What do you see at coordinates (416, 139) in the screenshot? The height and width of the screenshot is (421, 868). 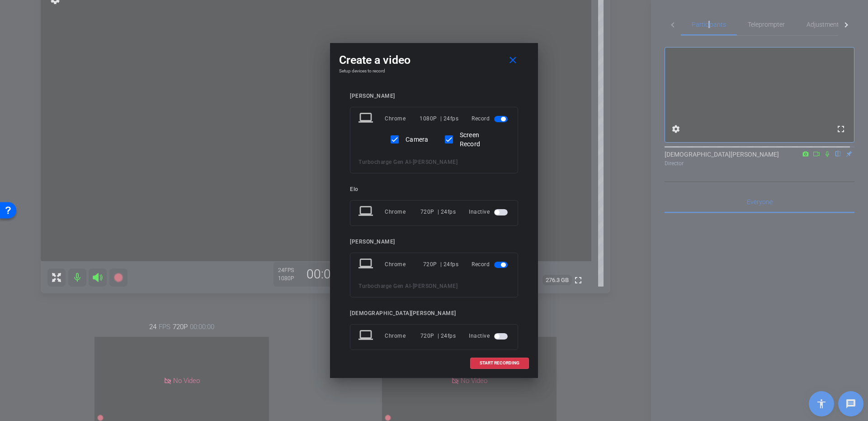 I see `label: Camera` at bounding box center [416, 139].